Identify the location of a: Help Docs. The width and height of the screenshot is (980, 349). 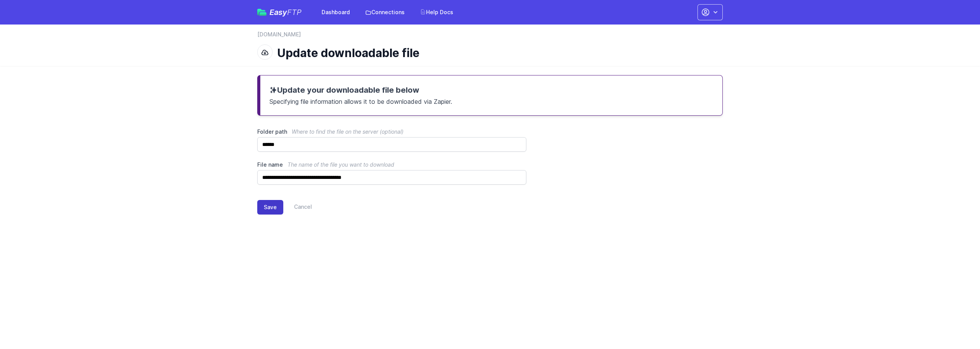
(437, 12).